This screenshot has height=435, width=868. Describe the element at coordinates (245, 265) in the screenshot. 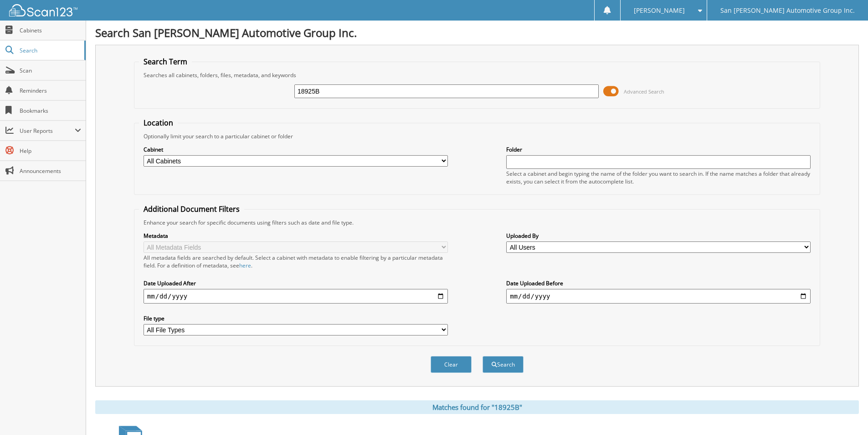

I see `a: here` at that location.